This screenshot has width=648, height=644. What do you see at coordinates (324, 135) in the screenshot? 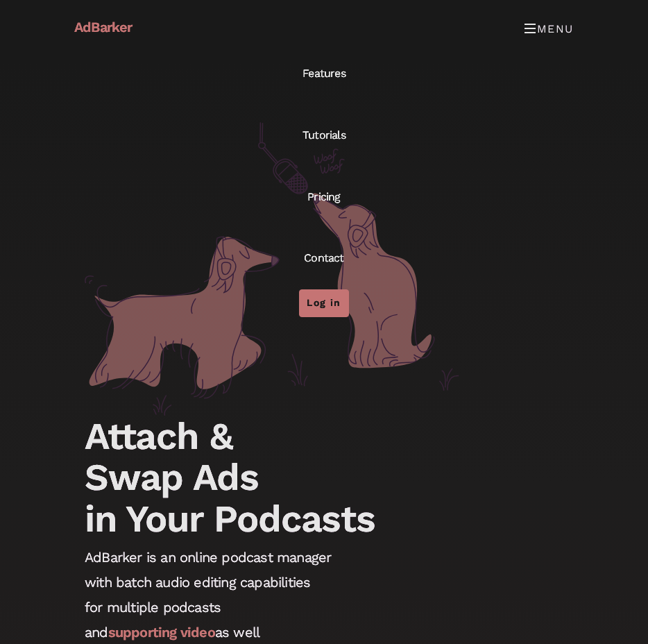
I see `a: Tutorials` at bounding box center [324, 135].